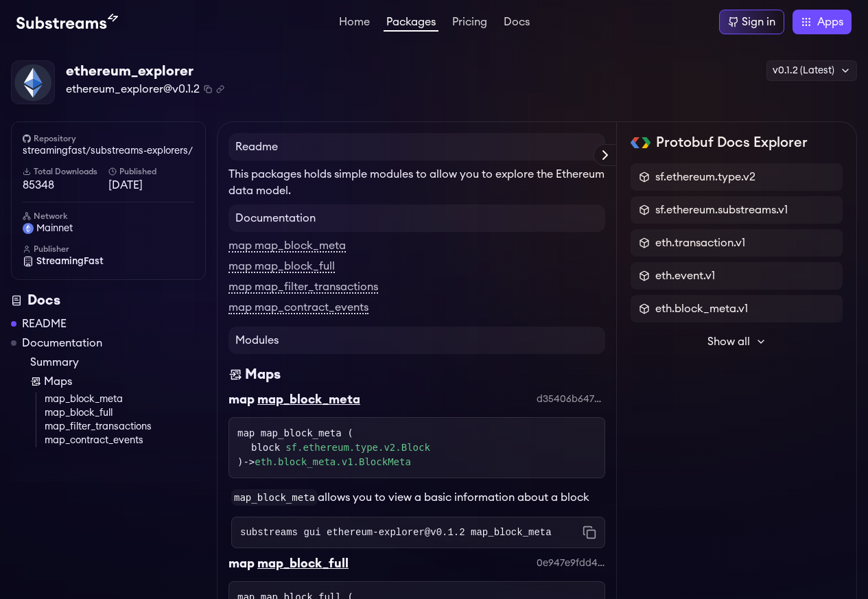  Describe the element at coordinates (151, 172) in the screenshot. I see `h6: Published` at that location.